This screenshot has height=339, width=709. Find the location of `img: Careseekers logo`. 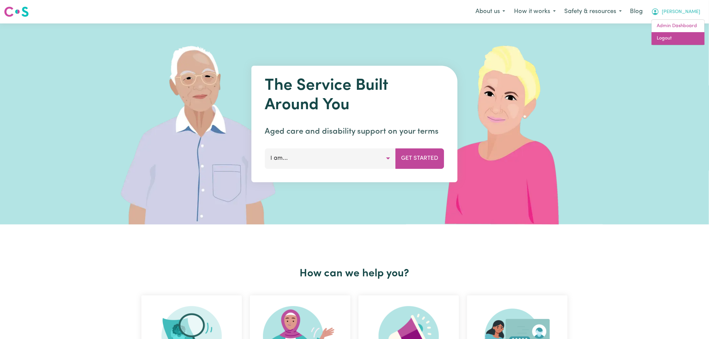

img: Careseekers logo is located at coordinates (16, 12).